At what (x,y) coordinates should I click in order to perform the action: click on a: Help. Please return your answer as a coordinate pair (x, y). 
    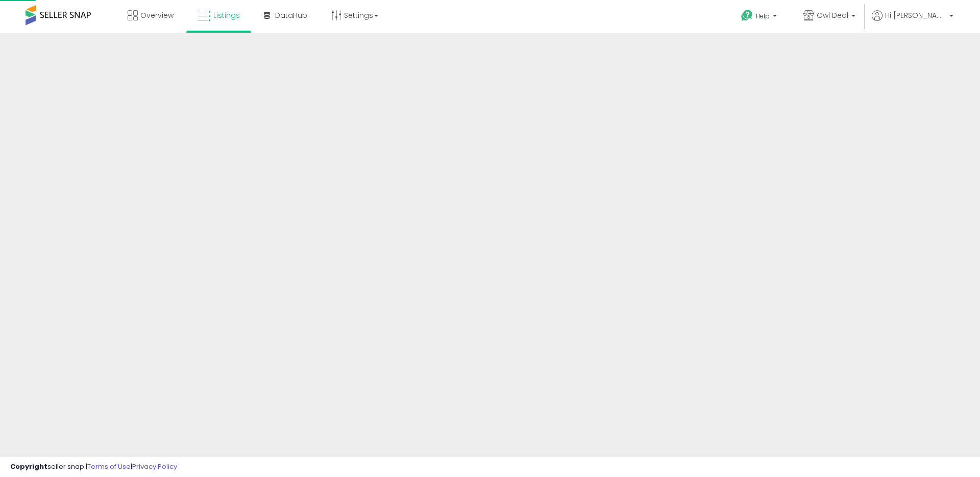
    Looking at the image, I should click on (761, 17).